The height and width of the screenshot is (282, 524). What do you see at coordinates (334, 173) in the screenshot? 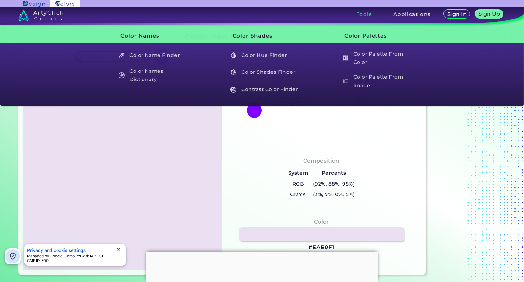
I see `h5: Percents` at bounding box center [334, 173].